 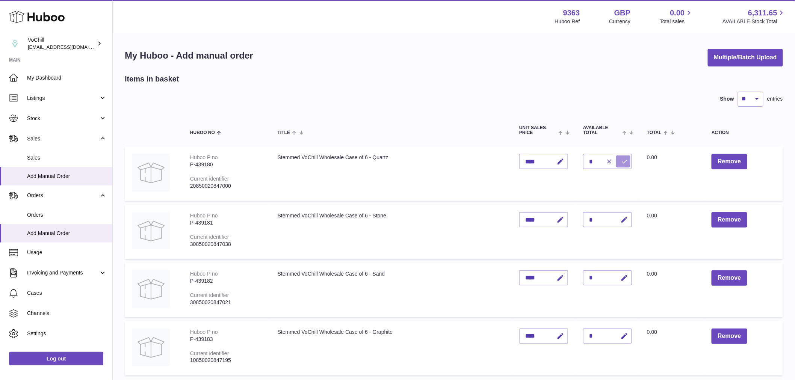 What do you see at coordinates (391, 290) in the screenshot?
I see `td: Stemmed VoChill Wholesale Case of 6 - Sand` at bounding box center [391, 290].